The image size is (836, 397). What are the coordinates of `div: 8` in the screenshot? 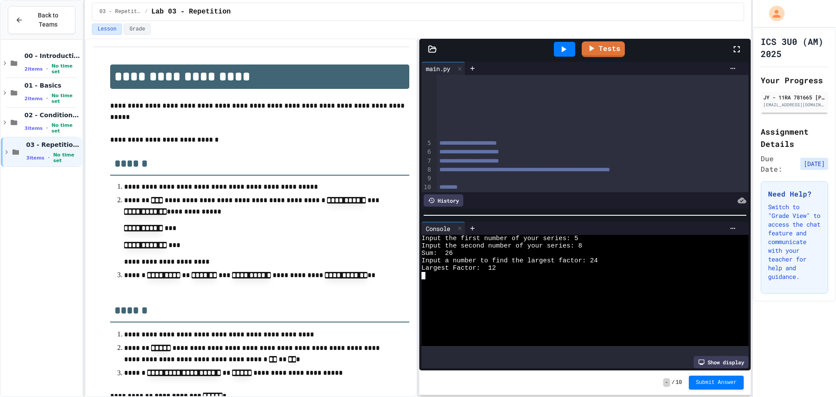 It's located at (427, 170).